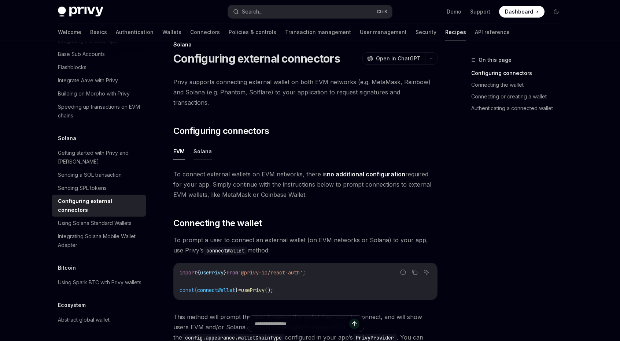  What do you see at coordinates (99, 111) in the screenshot?
I see `a: Speeding up transactions on EVM chains` at bounding box center [99, 111].